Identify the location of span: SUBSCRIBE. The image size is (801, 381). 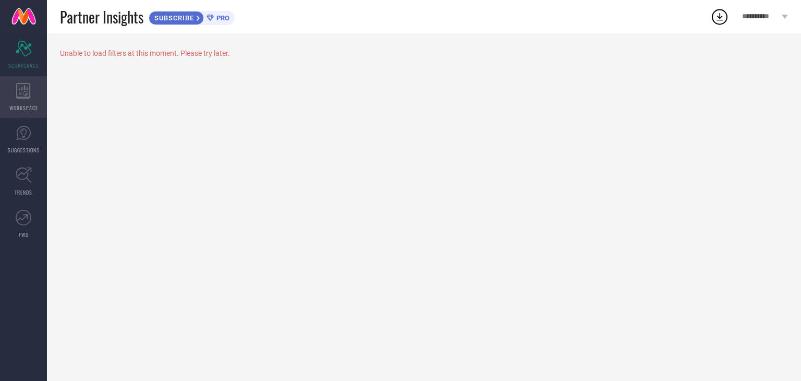
(173, 18).